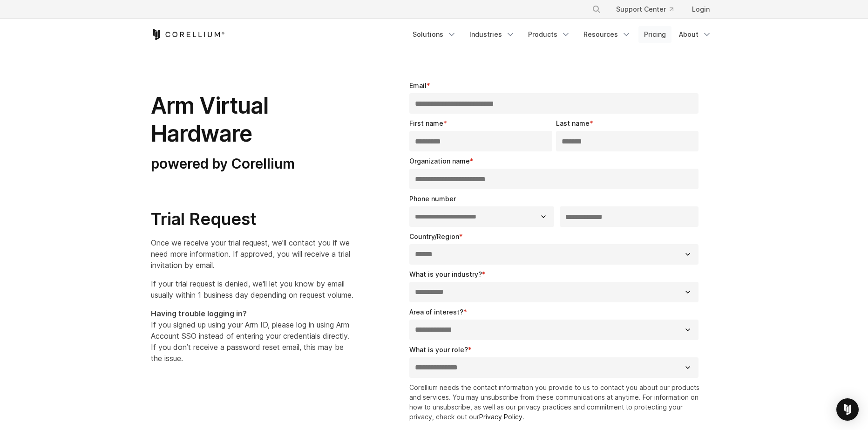 The image size is (868, 430). What do you see at coordinates (549, 35) in the screenshot?
I see `a: Products` at bounding box center [549, 35].